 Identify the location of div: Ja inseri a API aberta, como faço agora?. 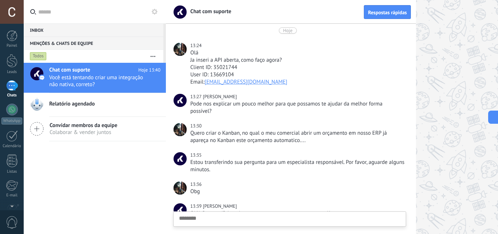
(298, 60).